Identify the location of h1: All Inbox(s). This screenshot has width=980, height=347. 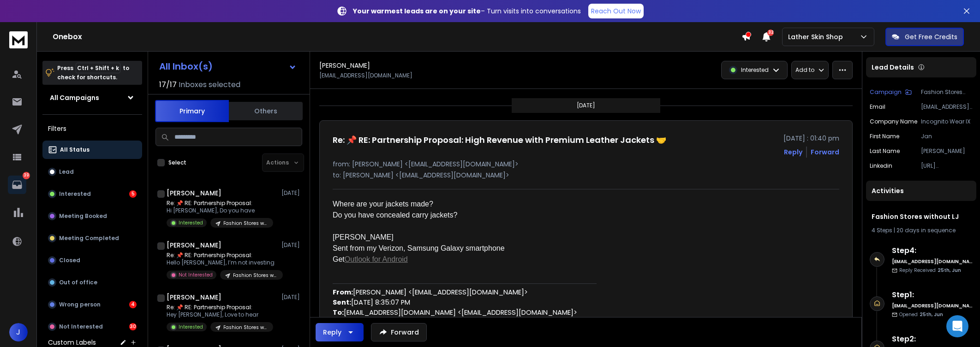
(186, 66).